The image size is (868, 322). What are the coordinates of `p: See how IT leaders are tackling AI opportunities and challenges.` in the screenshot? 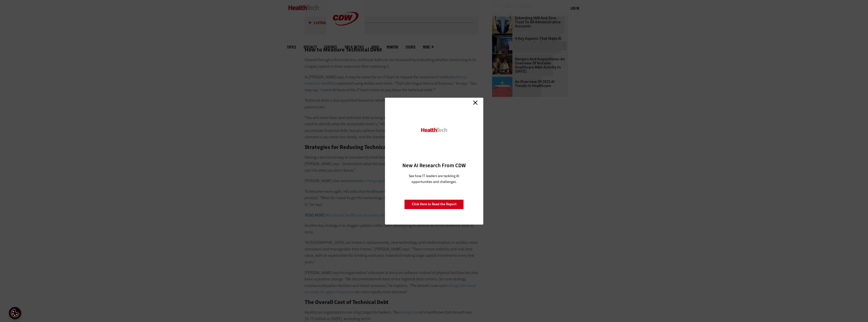 It's located at (434, 179).